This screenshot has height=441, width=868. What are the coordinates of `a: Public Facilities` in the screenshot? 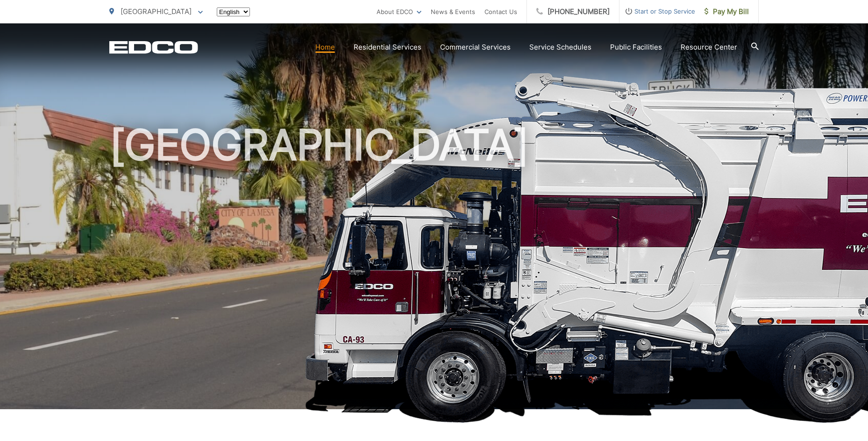 It's located at (635, 47).